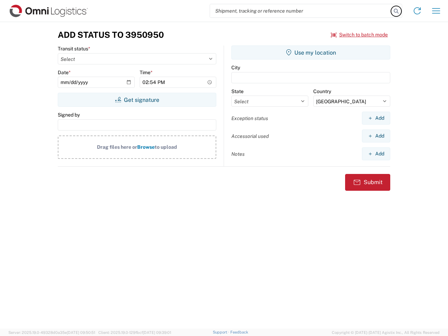  Describe the element at coordinates (367, 182) in the screenshot. I see `button: Submit` at that location.